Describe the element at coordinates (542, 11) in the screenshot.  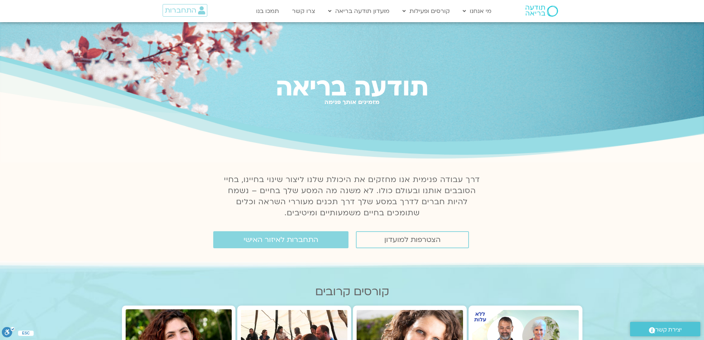
I see `img: תודעה בריאה` at that location.